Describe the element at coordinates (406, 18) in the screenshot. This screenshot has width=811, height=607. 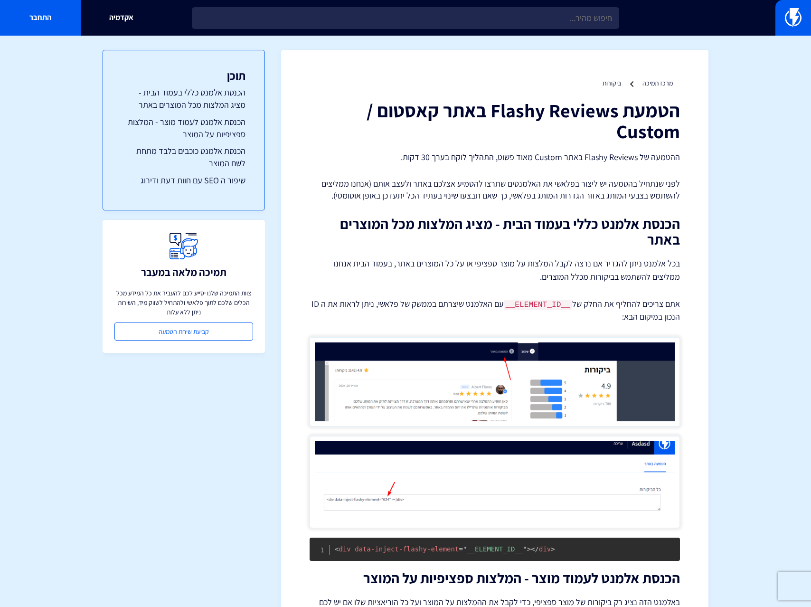
I see `input: חיפוש מהיר...` at that location.